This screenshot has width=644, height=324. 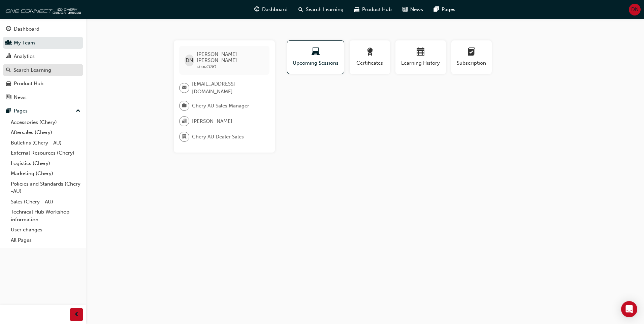 What do you see at coordinates (45, 143) in the screenshot?
I see `a: Bulletins (Chery - AU)` at bounding box center [45, 143].